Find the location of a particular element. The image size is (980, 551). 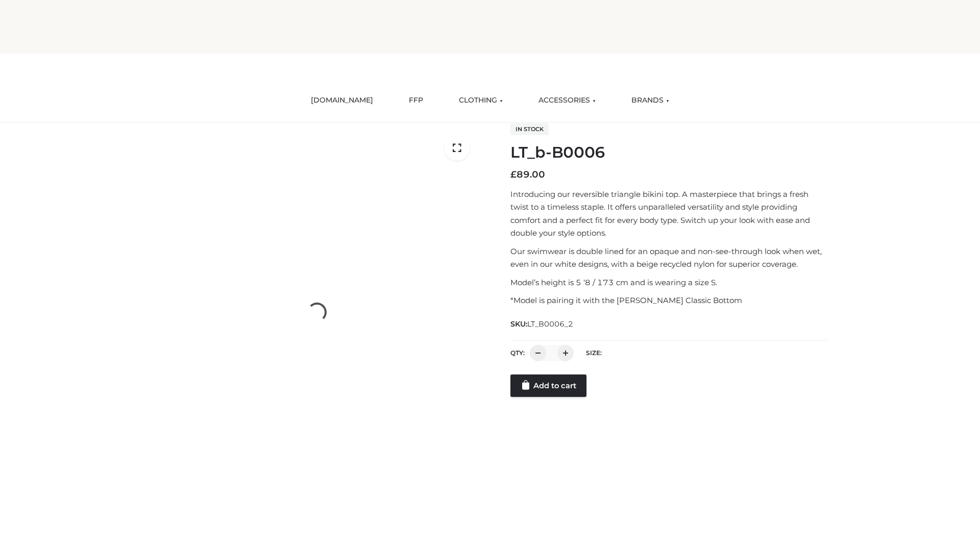

h1: LT_b-B0006 is located at coordinates (669, 152).